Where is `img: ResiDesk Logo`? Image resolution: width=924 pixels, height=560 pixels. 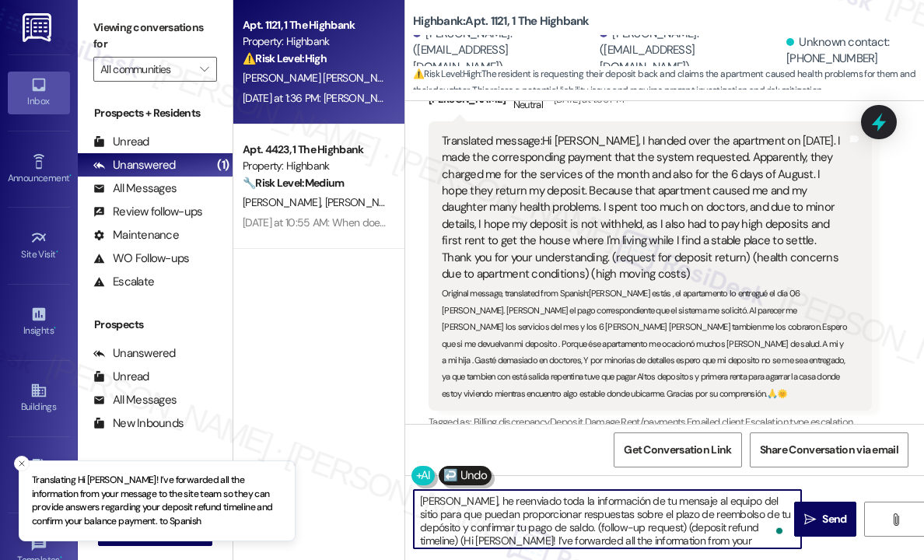 img: ResiDesk Logo is located at coordinates (38, 27).